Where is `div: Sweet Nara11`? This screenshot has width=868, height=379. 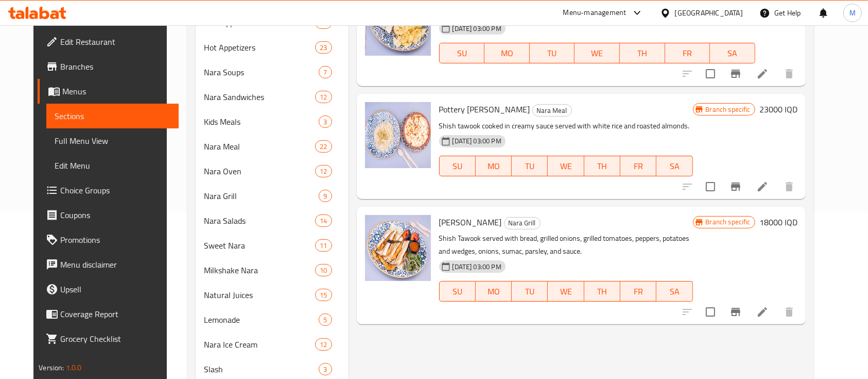
div: Sweet Nara11 is located at coordinates (272, 246).